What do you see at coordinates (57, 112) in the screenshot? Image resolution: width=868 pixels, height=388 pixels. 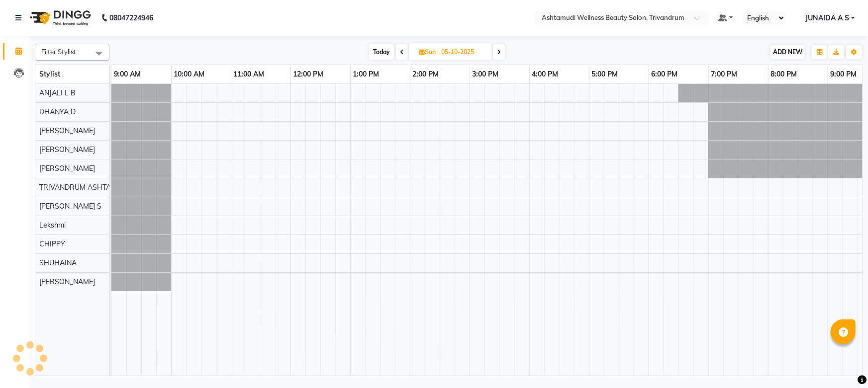 I see `span: DHANYA D` at bounding box center [57, 112].